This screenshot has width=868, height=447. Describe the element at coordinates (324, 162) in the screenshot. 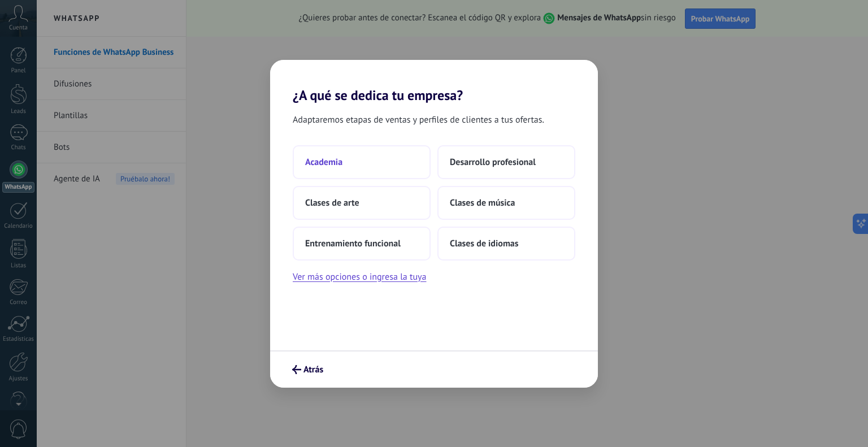

I see `span: Academia` at that location.